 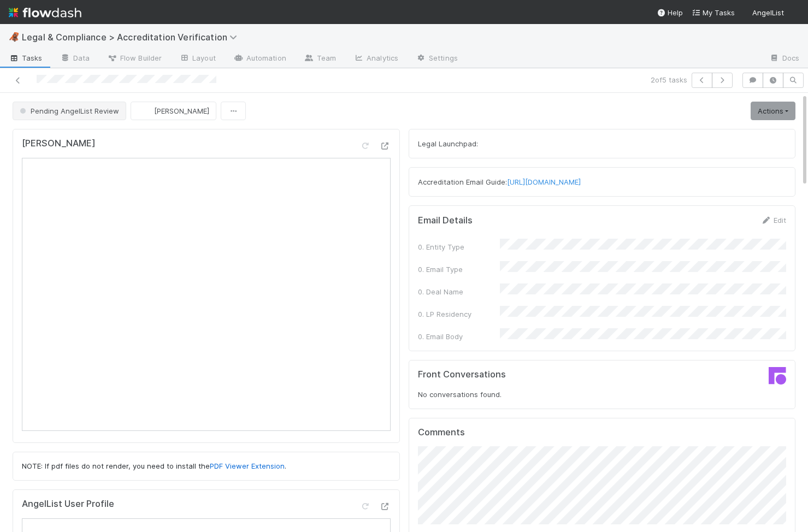 I want to click on a: Automation, so click(x=260, y=59).